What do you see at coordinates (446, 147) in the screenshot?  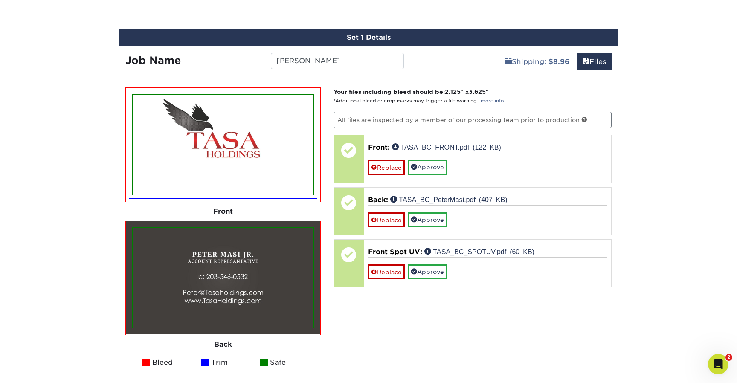 I see `a: TASA_BC_FRONT.pdf (122 KB)` at bounding box center [446, 147].